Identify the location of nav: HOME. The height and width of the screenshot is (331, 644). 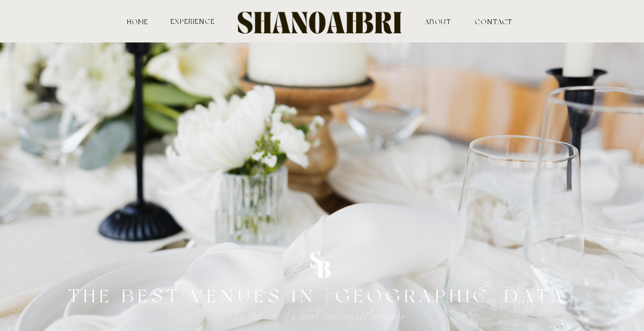
(138, 21).